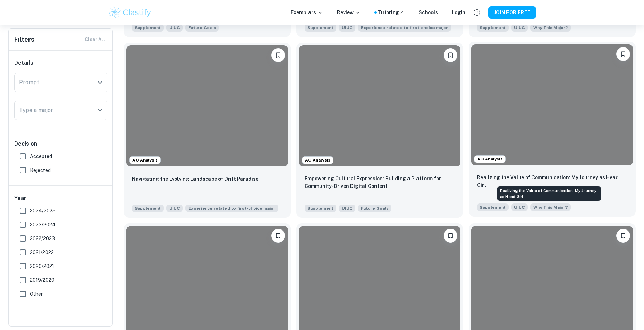  I want to click on a: Tutoring, so click(391, 13).